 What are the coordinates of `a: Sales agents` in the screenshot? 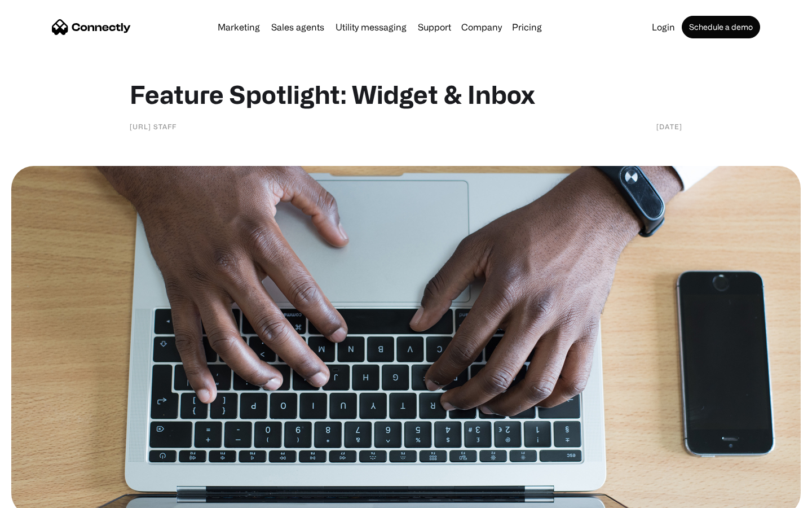 It's located at (298, 27).